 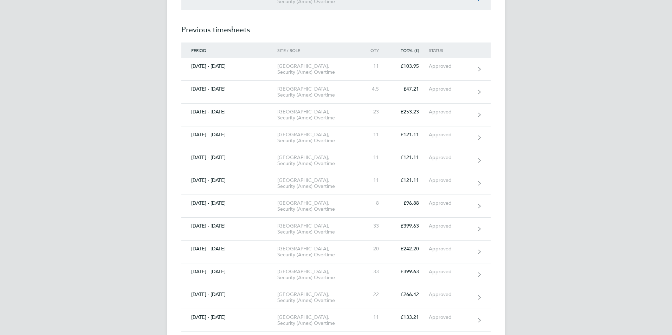 I want to click on div: 23, so click(x=373, y=112).